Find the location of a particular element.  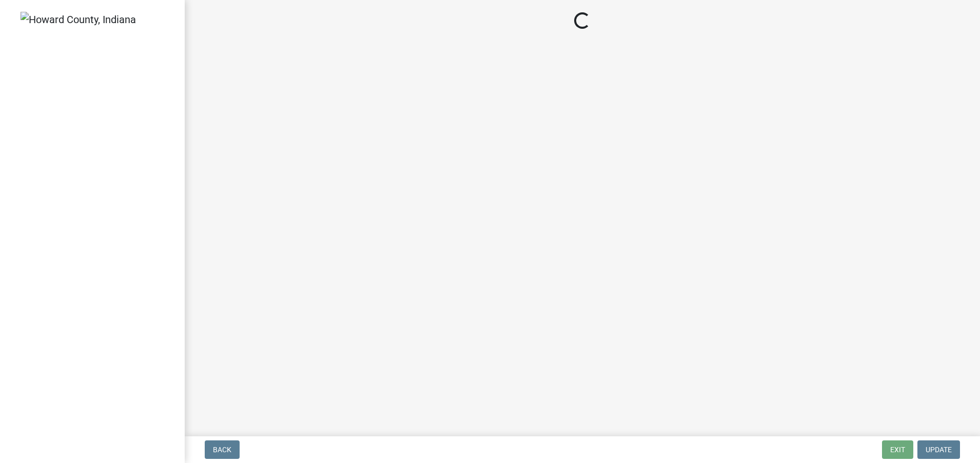

span: Back is located at coordinates (222, 449).